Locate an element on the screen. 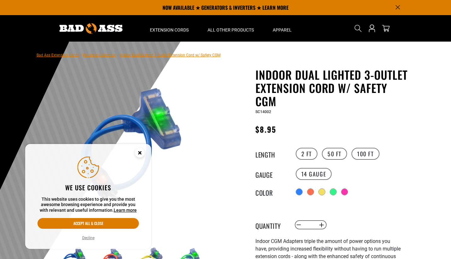 This screenshot has width=451, height=259. button: Decline is located at coordinates (88, 238).